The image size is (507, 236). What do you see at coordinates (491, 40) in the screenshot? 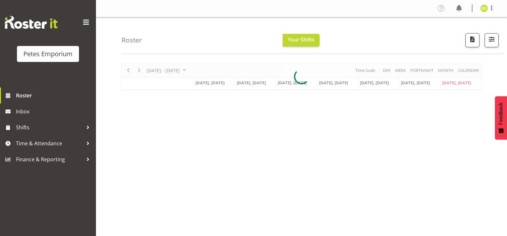
I see `button: Filter Shifts` at bounding box center [491, 40].